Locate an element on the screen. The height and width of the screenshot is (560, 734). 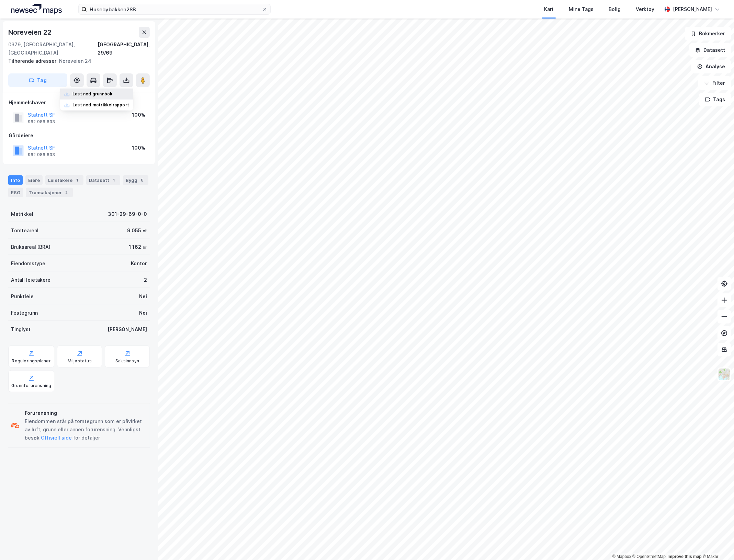
div: 6 is located at coordinates (142, 181).